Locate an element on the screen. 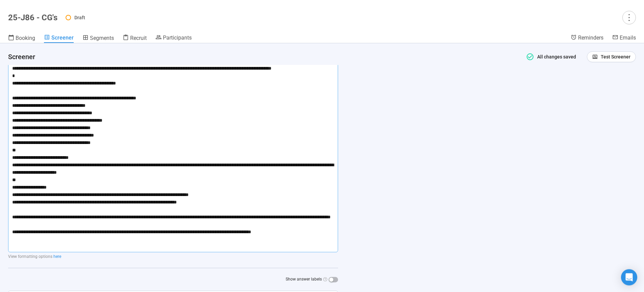 The height and width of the screenshot is (292, 644). a: Participants is located at coordinates (173, 38).